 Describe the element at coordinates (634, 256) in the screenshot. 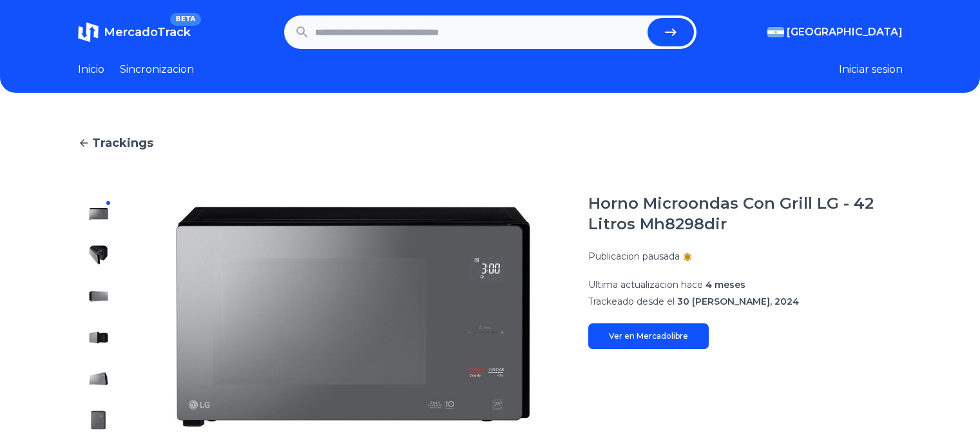

I see `p: Publicacion pausada` at that location.